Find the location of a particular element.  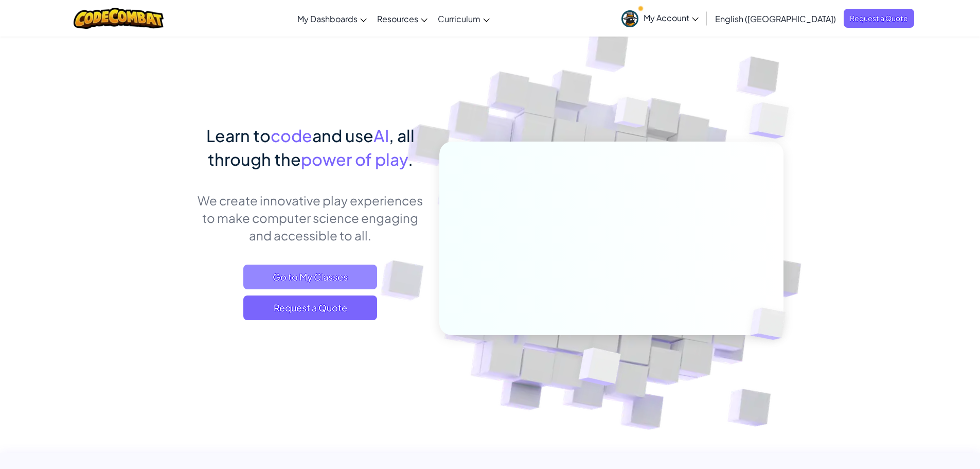

span: My Dashboards is located at coordinates (327, 18).